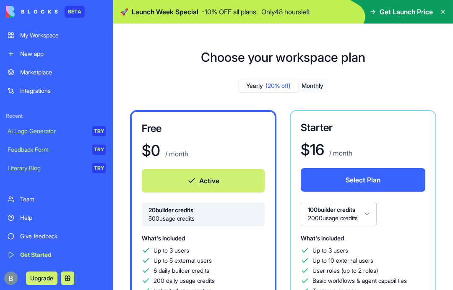 This screenshot has width=453, height=290. What do you see at coordinates (57, 236) in the screenshot?
I see `a: Give feedback` at bounding box center [57, 236].